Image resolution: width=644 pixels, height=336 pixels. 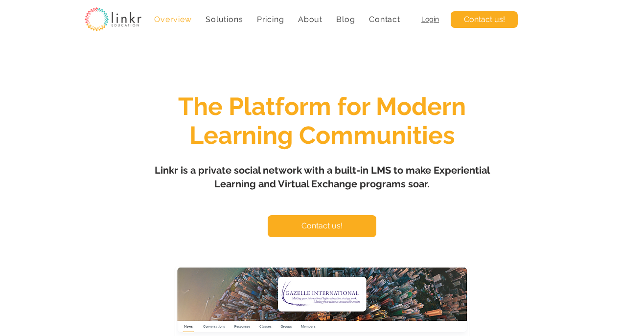 I want to click on span: About, so click(x=311, y=19).